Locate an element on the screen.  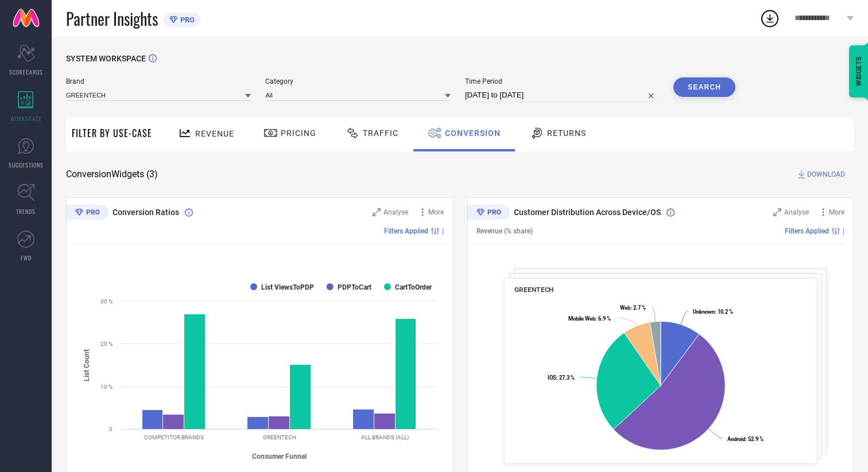
button: Search is located at coordinates (704, 87).